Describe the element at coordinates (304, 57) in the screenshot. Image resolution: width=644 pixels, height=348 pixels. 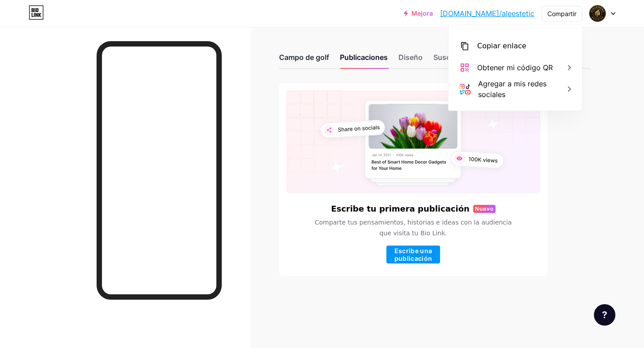
I see `font: Campo de golf` at that location.